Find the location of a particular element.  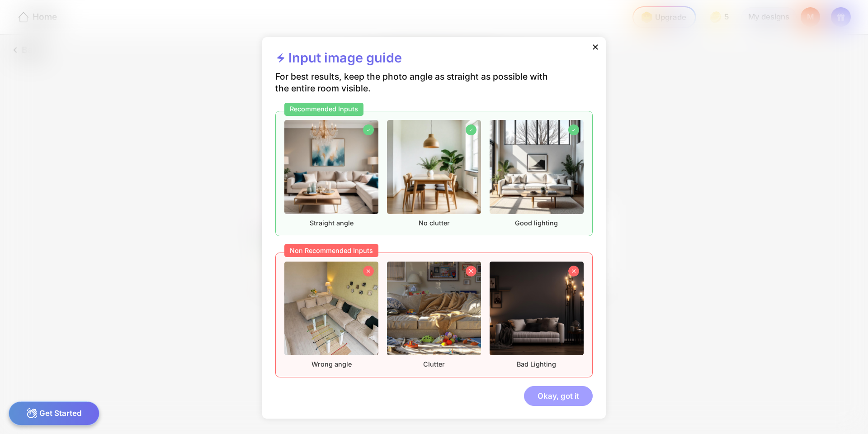

img: recommendedImageFurnished3.png is located at coordinates (537, 167).